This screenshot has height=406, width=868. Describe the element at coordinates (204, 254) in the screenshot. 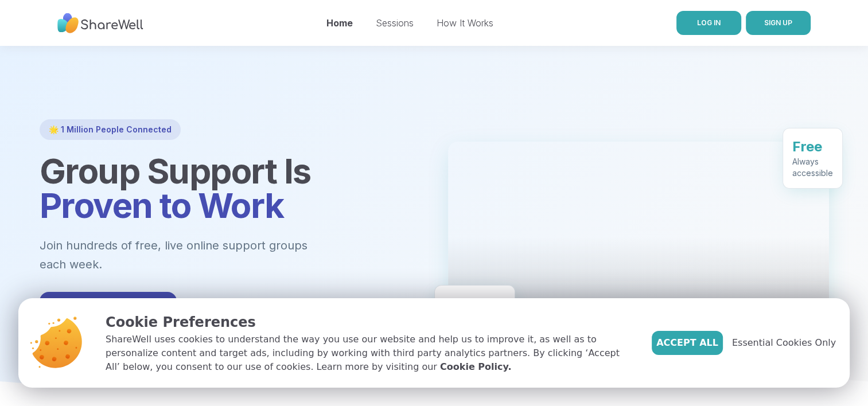

I see `p: Join hundreds of free, live online support groups each week.` at that location.